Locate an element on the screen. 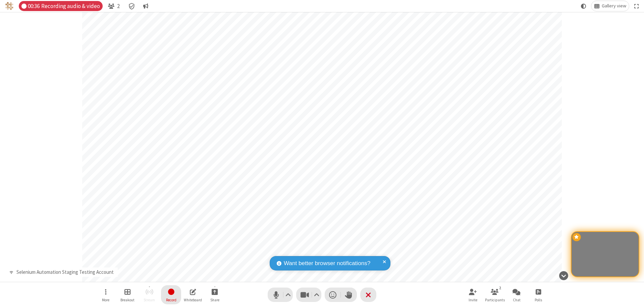 This screenshot has height=307, width=644. span: Want better browser notifications? is located at coordinates (327, 264).